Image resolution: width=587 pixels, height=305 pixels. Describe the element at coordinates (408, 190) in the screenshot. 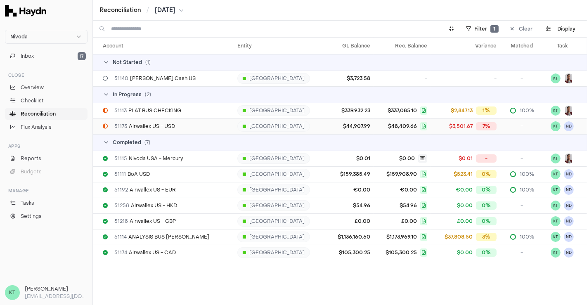

I see `span: €0.00` at that location.